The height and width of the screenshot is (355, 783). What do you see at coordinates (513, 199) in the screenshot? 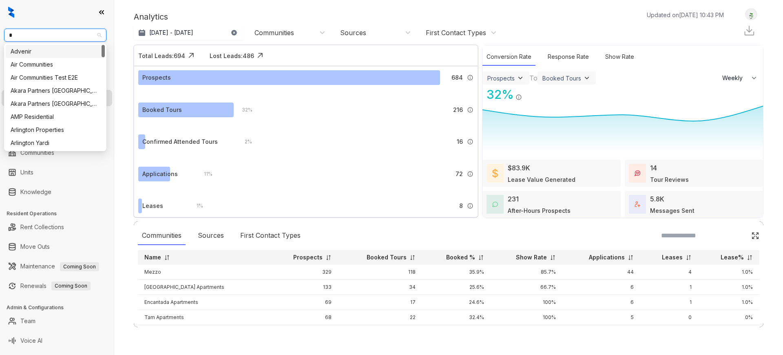
I see `div: 231` at bounding box center [513, 199].